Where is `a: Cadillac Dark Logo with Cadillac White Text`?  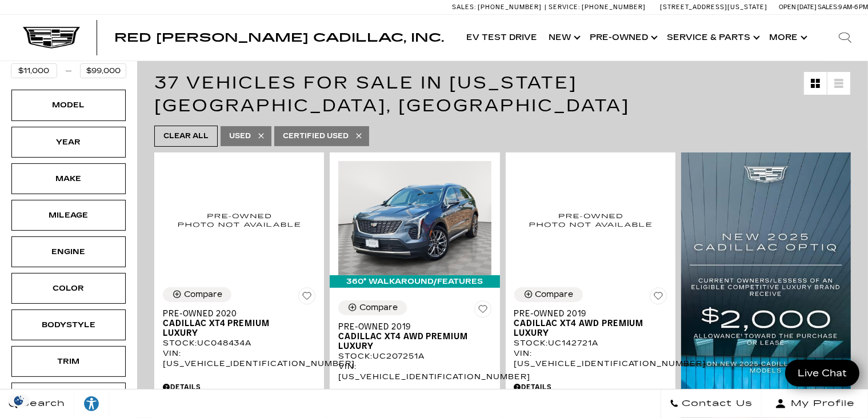
a: Cadillac Dark Logo with Cadillac White Text is located at coordinates (52, 38).